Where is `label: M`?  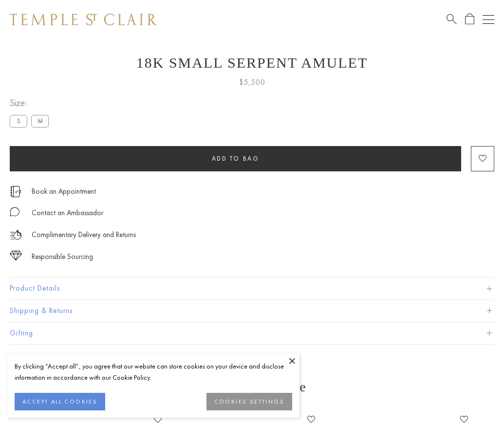
label: M is located at coordinates (40, 121).